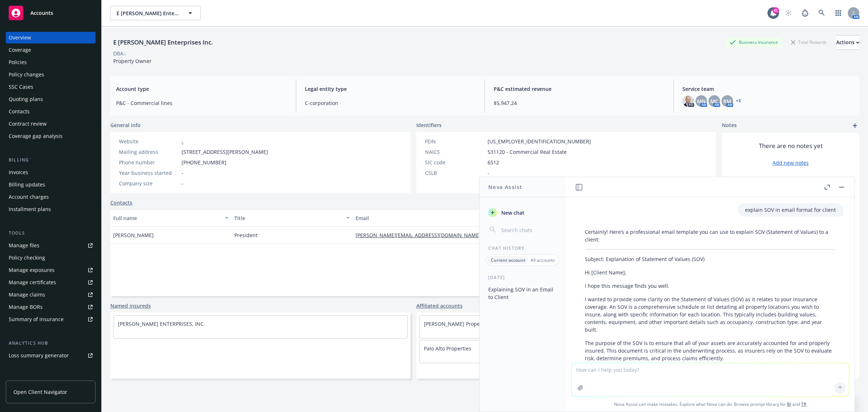  I want to click on div: 41, so click(775, 11).